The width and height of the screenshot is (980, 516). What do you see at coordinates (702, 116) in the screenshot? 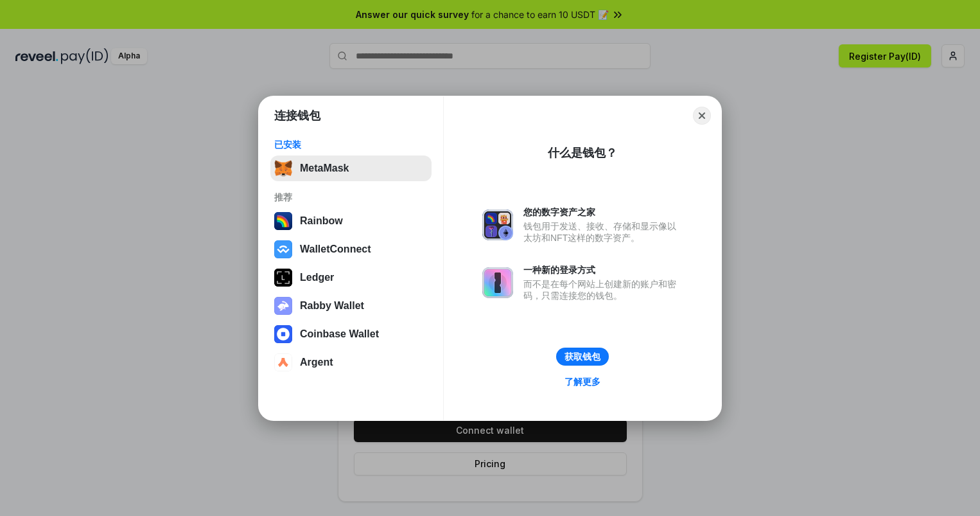
I see `button: Close` at bounding box center [702, 116].